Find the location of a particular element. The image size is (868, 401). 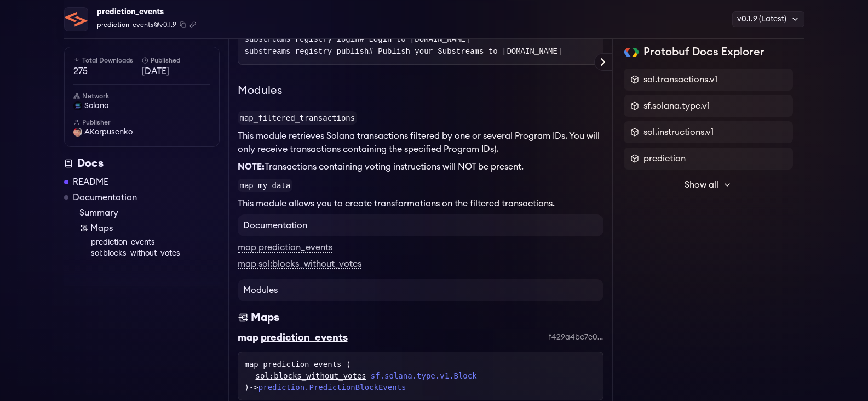

img: Map icon is located at coordinates (84, 228).